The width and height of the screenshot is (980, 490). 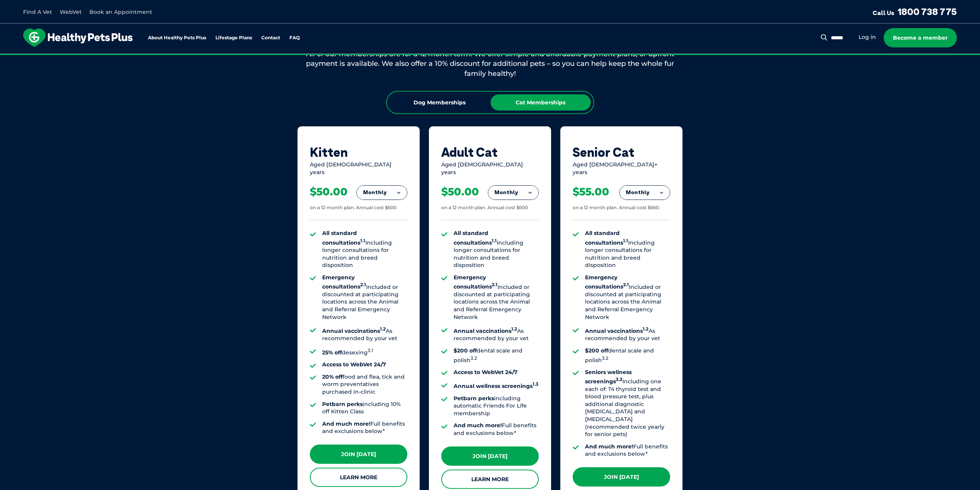 I want to click on a: WebVet, so click(x=70, y=12).